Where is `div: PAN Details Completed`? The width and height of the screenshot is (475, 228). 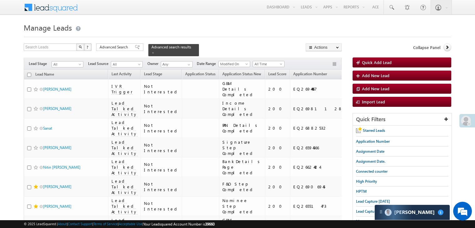 div: PAN Details Completed is located at coordinates (242, 128).